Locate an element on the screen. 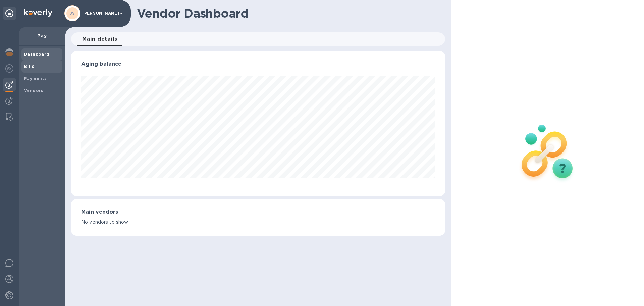 This screenshot has width=644, height=306. h3: Aging balance is located at coordinates (258, 64).